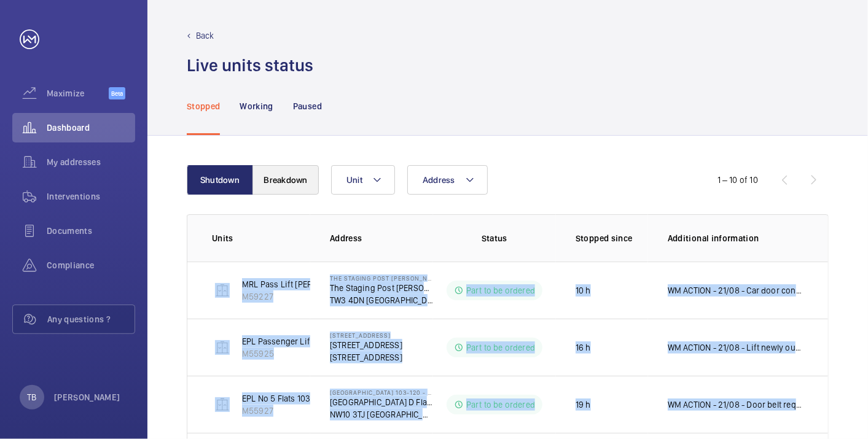 Image resolution: width=868 pixels, height=439 pixels. I want to click on button: Unit, so click(363, 180).